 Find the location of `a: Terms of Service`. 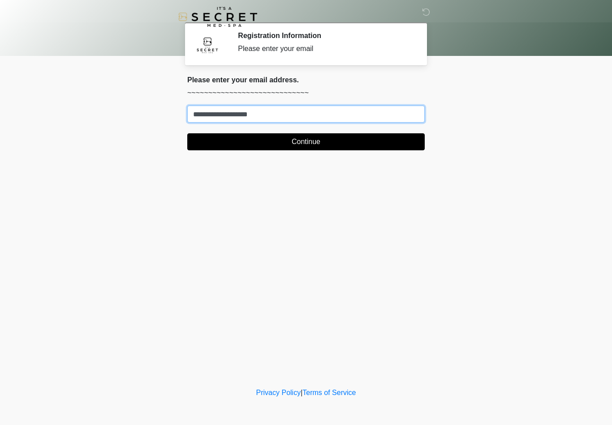

a: Terms of Service is located at coordinates (329, 393).